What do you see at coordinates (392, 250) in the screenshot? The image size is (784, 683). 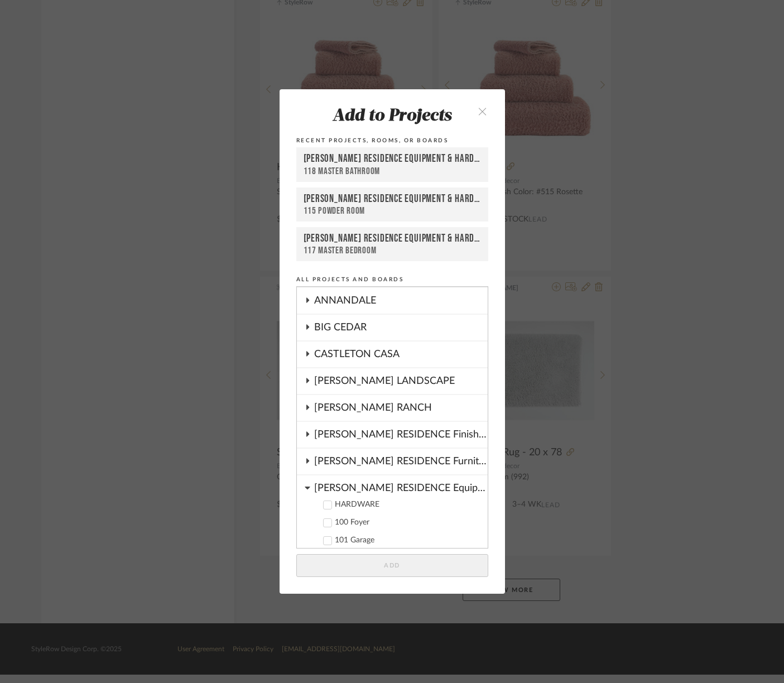 I see `div: 117 Master Bedroom` at bounding box center [392, 250].